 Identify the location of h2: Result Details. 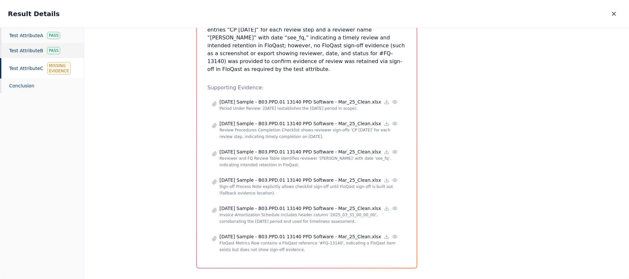
(34, 14).